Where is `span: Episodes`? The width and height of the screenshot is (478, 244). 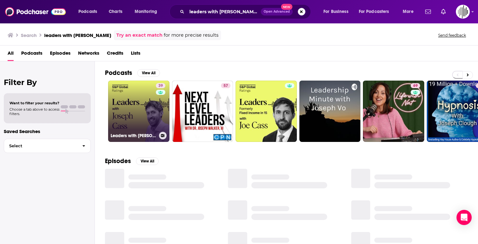
span: Episodes is located at coordinates (60, 54).